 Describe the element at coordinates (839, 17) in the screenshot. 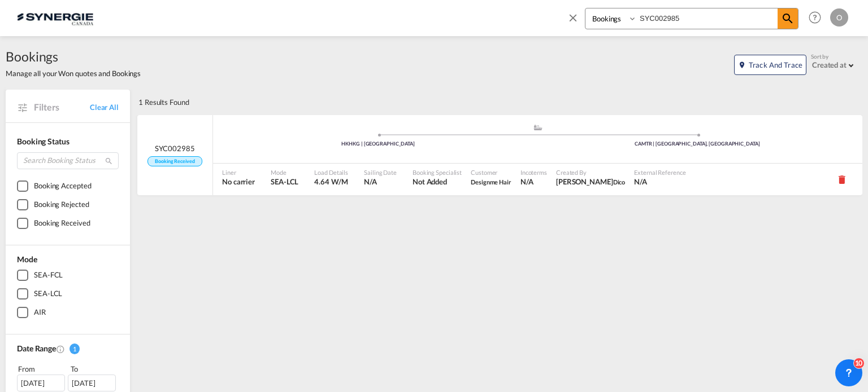

I see `div: O` at that location.